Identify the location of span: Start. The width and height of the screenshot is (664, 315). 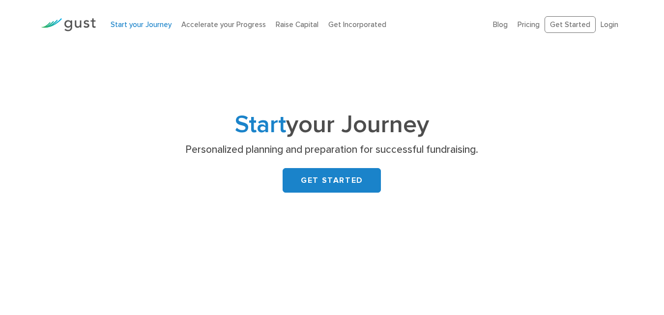
(261, 124).